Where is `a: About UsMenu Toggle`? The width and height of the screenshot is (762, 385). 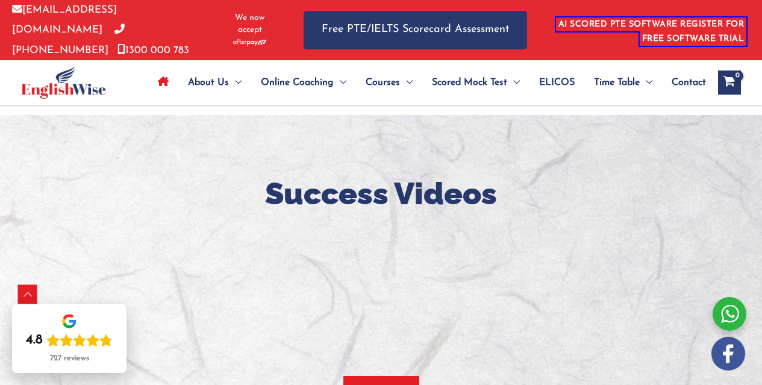 a: About UsMenu Toggle is located at coordinates (215, 83).